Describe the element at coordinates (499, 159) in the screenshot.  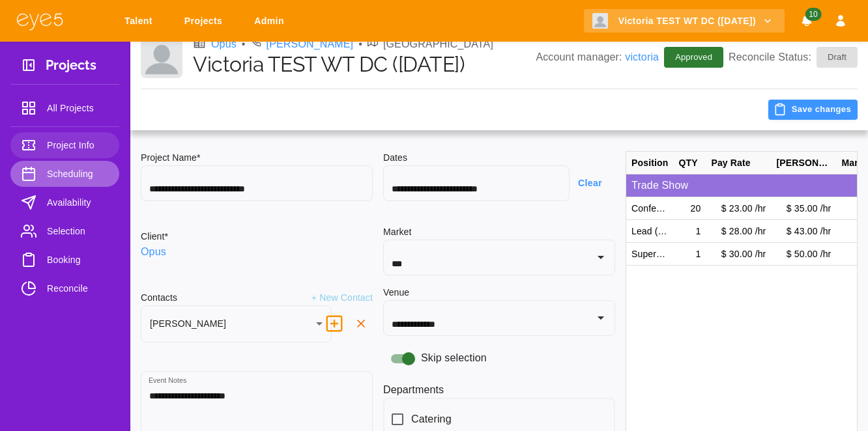
I see `h6: Dates` at that location.